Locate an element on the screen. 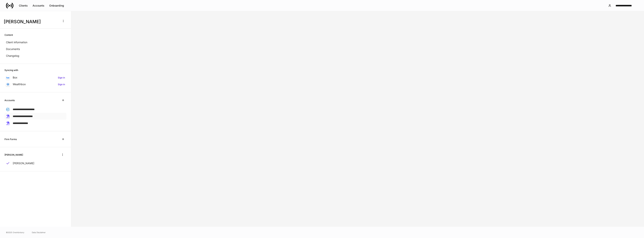 This screenshot has width=644, height=238. h6: Syncing with is located at coordinates (11, 70).